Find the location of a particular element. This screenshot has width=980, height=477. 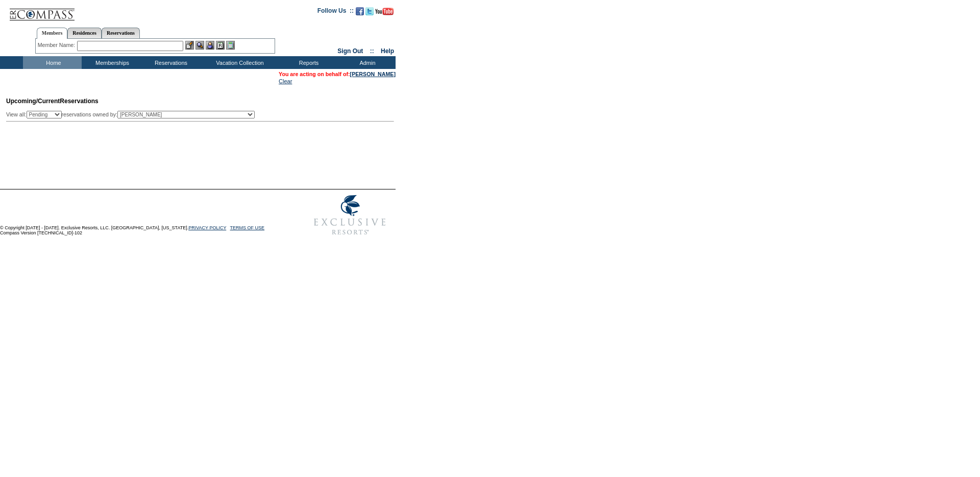

img: Impersonate is located at coordinates (210, 45).